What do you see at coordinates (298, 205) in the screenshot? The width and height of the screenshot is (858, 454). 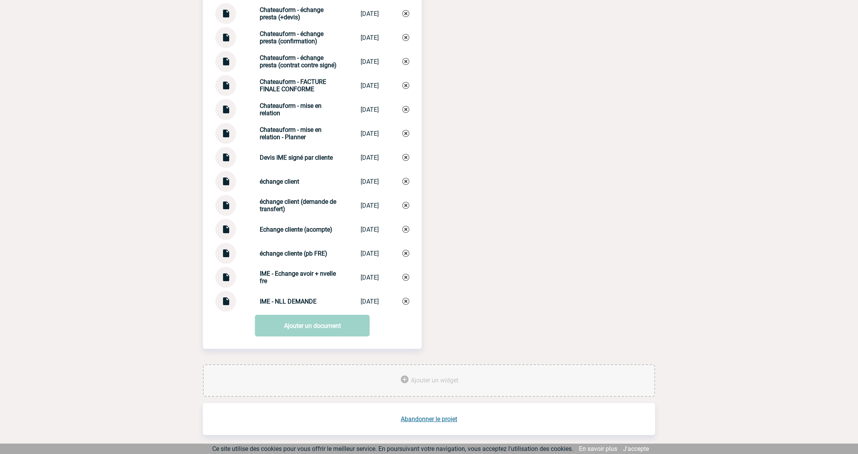 I see `strong: échange client (demande de transfert)` at bounding box center [298, 205].